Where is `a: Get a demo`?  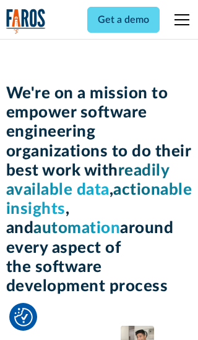 a: Get a demo is located at coordinates (123, 20).